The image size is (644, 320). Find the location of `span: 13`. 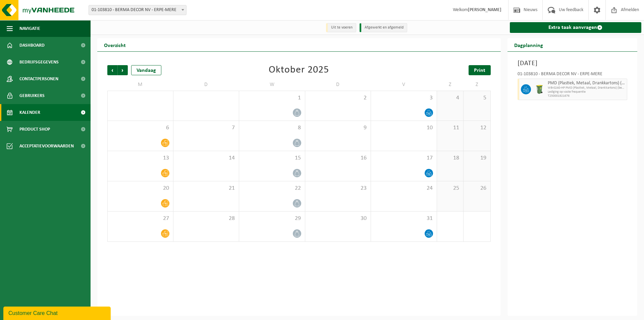

span: 13 is located at coordinates (140, 158).